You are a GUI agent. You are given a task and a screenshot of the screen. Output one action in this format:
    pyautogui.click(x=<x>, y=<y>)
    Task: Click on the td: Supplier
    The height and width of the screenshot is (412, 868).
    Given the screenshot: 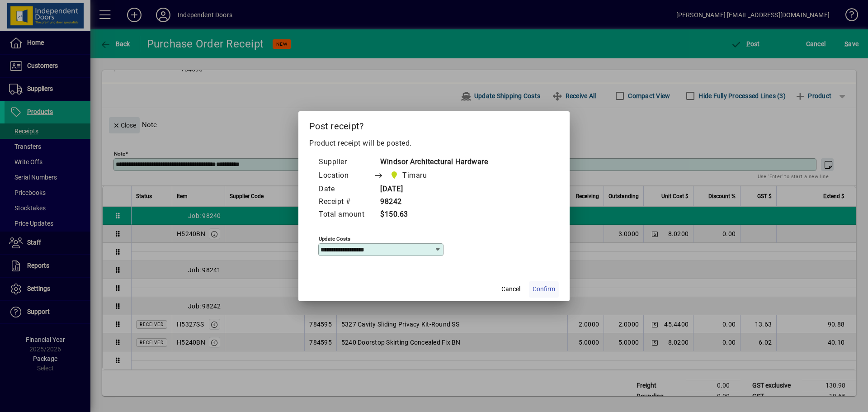 What is the action you would take?
    pyautogui.click(x=346, y=162)
    